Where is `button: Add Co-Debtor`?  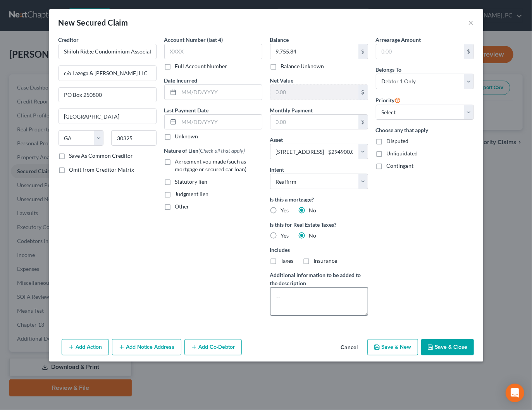 button: Add Co-Debtor is located at coordinates (213, 348).